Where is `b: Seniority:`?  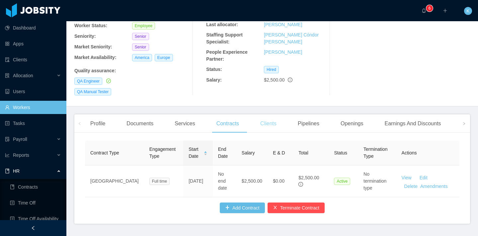
b: Seniority: is located at coordinates (85, 36).